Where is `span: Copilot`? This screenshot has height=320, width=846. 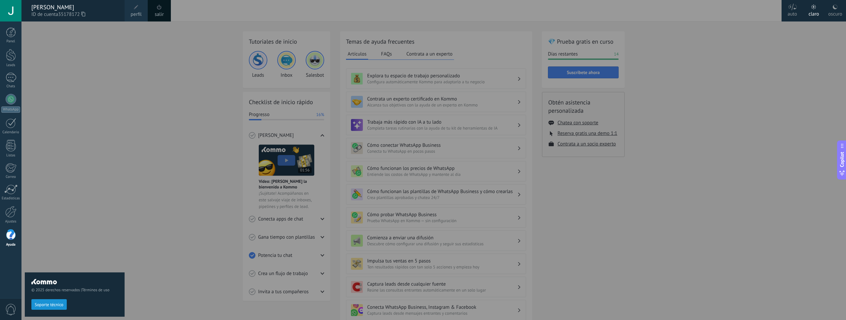 span: Copilot is located at coordinates (842, 160).